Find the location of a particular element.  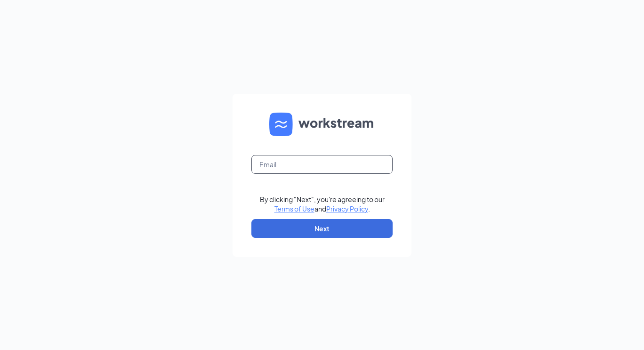

a: Terms of Use is located at coordinates (294, 208).